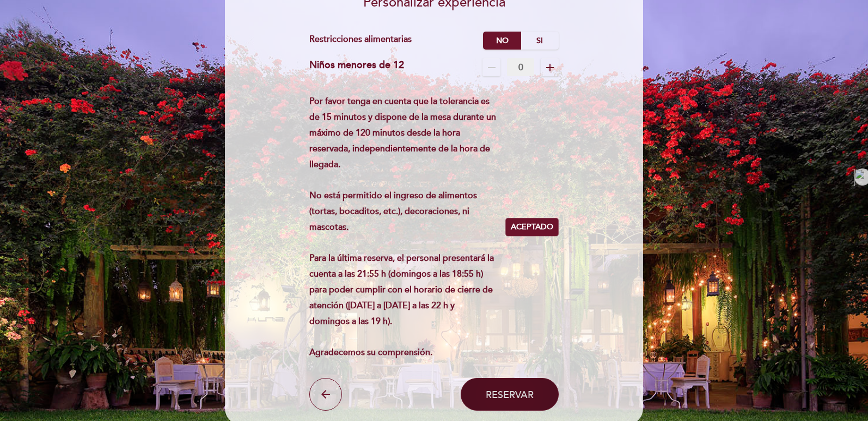 The image size is (868, 421). I want to click on i: arrow_back, so click(326, 394).